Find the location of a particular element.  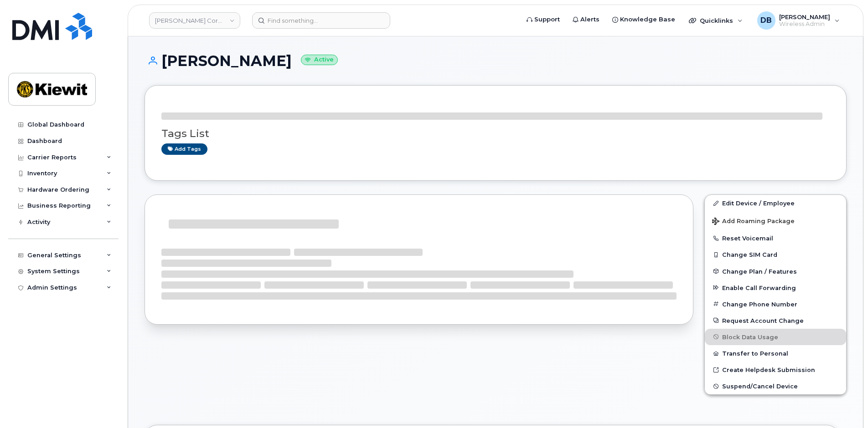

button: Add Roaming Package is located at coordinates (775, 220).